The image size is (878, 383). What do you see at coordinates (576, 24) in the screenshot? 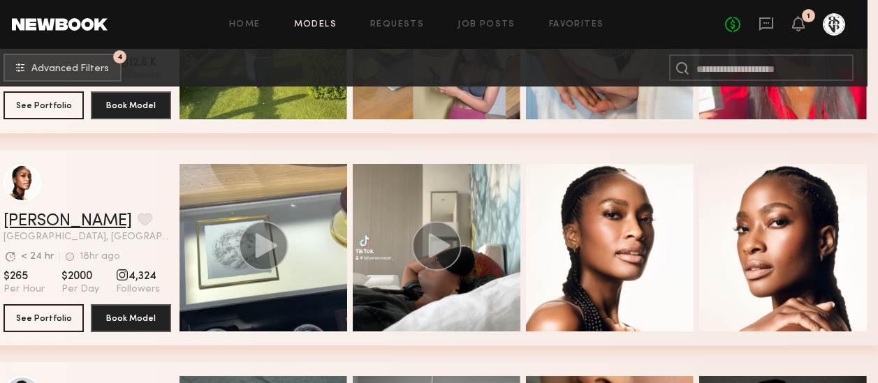
I see `a: Favorites` at bounding box center [576, 24].